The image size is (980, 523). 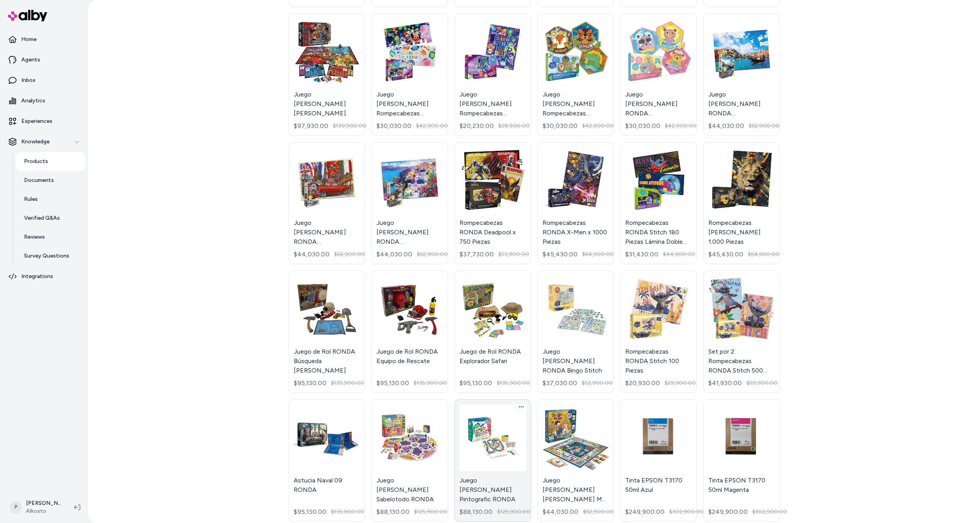 What do you see at coordinates (37, 121) in the screenshot?
I see `p: Experiences` at bounding box center [37, 121].